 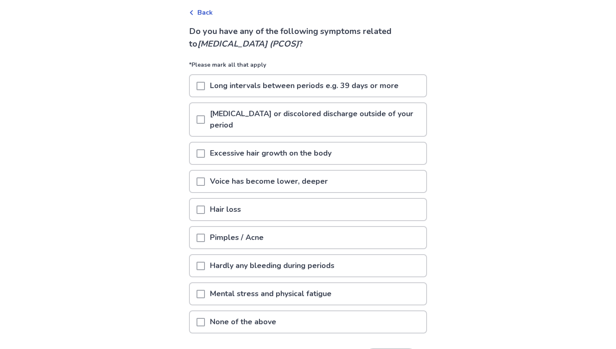 I want to click on p: Excessive hair growth on the body, so click(x=271, y=153).